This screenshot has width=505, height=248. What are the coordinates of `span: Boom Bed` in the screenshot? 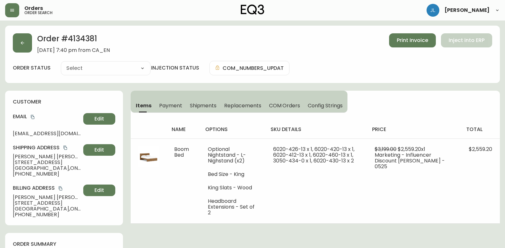 It's located at (182, 152).